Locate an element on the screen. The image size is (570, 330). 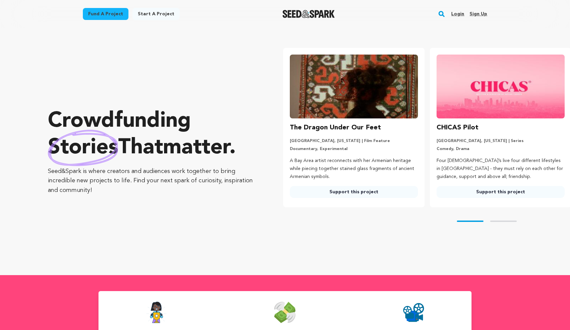
a: Fund a project is located at coordinates (106, 14).